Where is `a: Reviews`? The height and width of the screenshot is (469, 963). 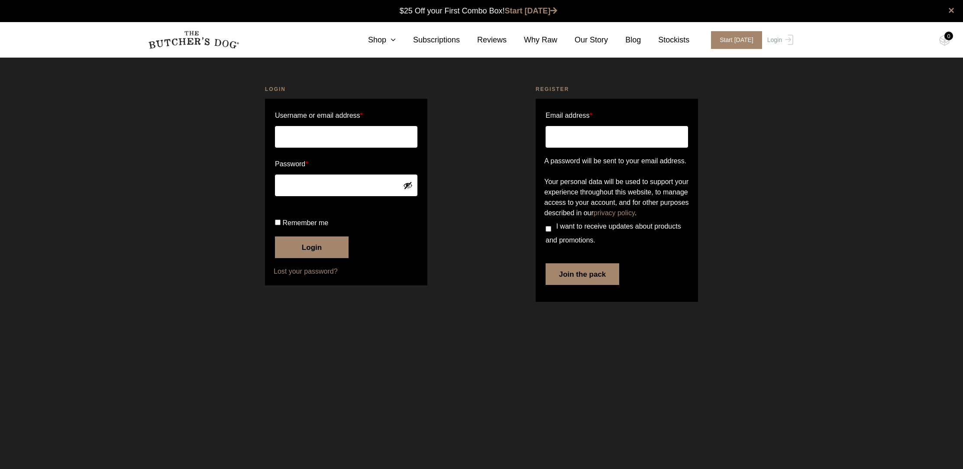
a: Reviews is located at coordinates (483, 40).